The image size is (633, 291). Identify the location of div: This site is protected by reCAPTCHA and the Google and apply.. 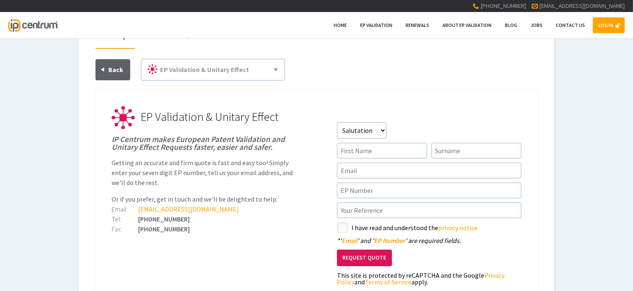
(429, 278).